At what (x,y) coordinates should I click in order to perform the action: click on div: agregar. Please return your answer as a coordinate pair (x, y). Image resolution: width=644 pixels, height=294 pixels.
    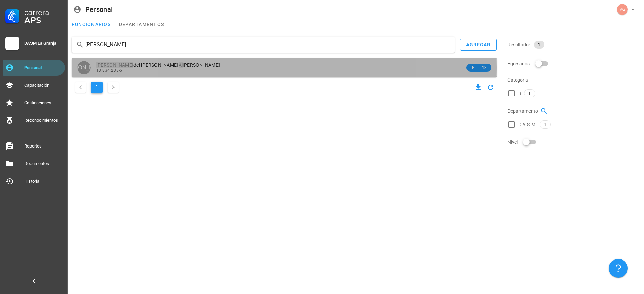
    Looking at the image, I should click on (478, 45).